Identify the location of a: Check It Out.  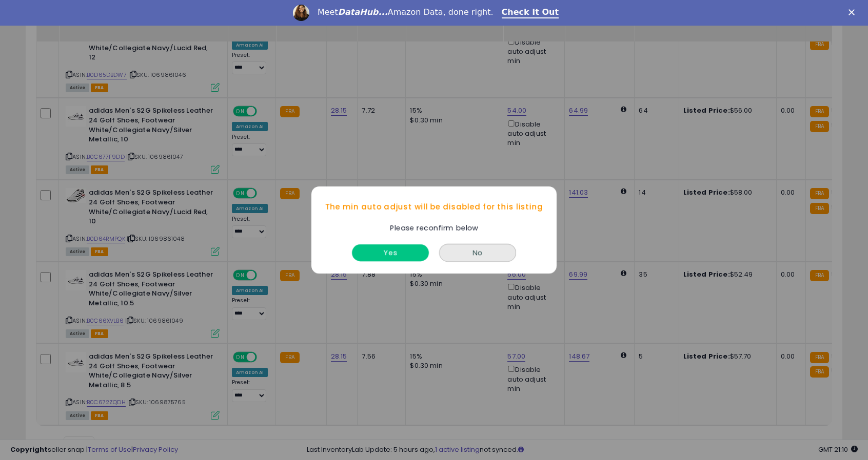
(530, 13).